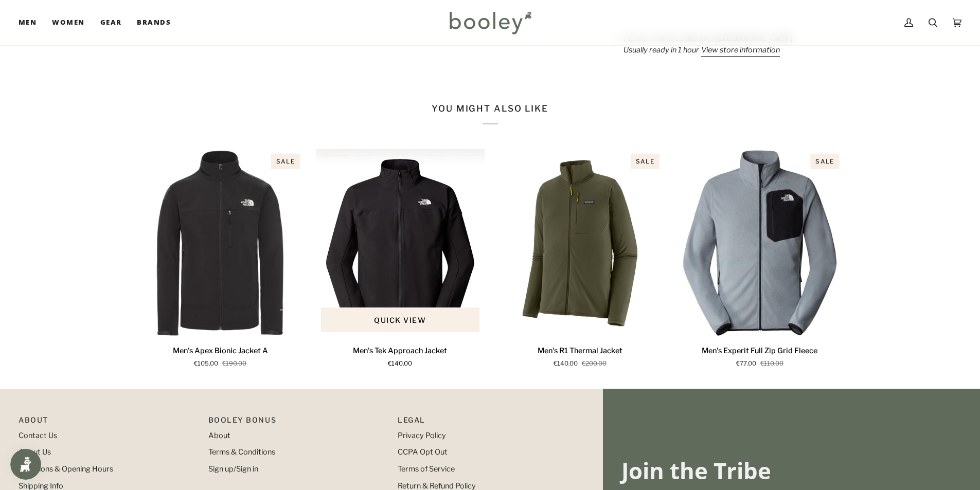  Describe the element at coordinates (220, 351) in the screenshot. I see `p: Men's Apex Bionic Jacket A` at that location.